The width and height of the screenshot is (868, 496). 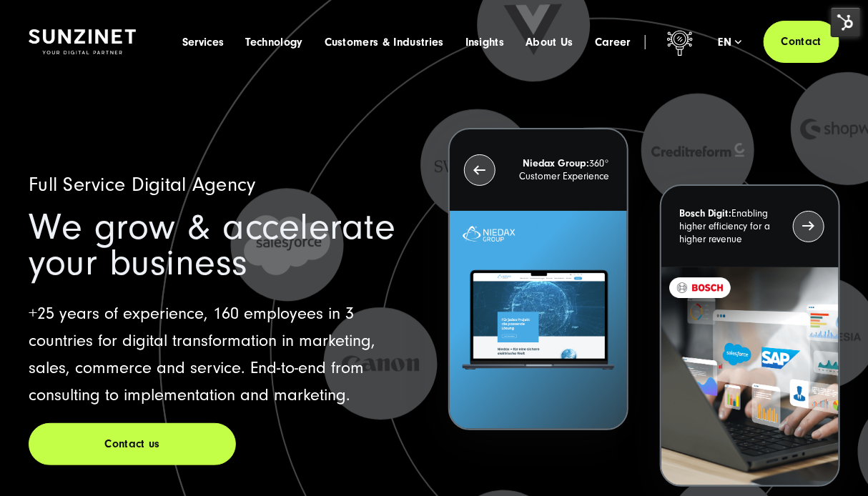 What do you see at coordinates (142, 184) in the screenshot?
I see `span: Full Service Digital Agency` at bounding box center [142, 184].